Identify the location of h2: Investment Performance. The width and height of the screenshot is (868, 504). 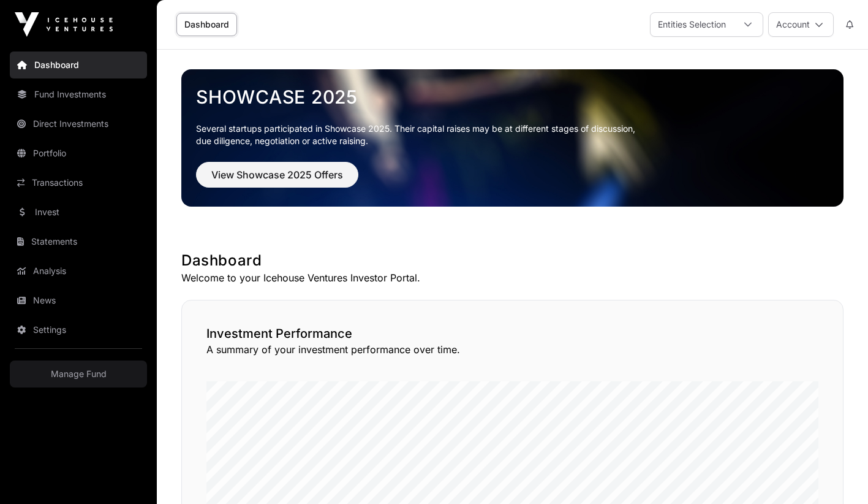
(512, 333).